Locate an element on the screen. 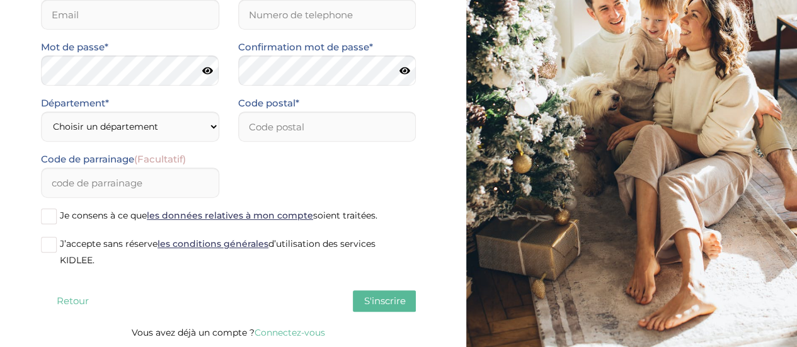  a: les conditions générales is located at coordinates (213, 244).